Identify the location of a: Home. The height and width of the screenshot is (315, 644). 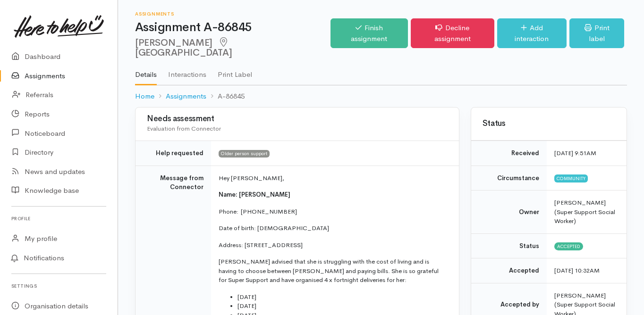
(145, 96).